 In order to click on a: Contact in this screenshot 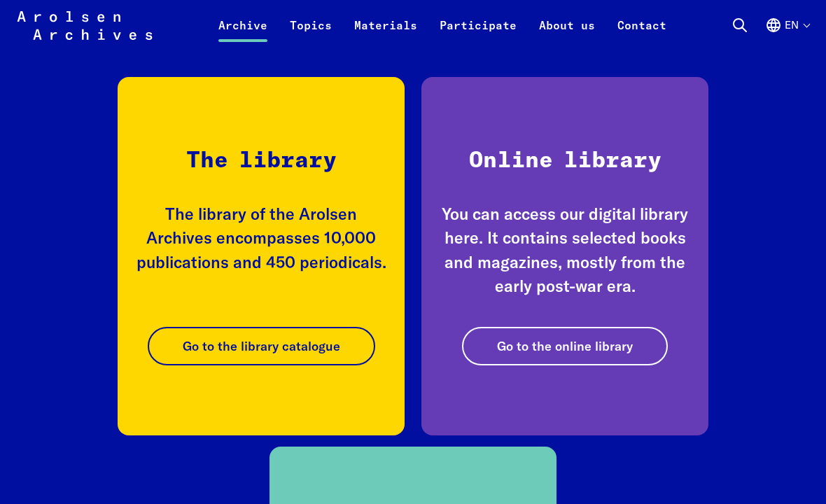, I will do `click(642, 34)`.